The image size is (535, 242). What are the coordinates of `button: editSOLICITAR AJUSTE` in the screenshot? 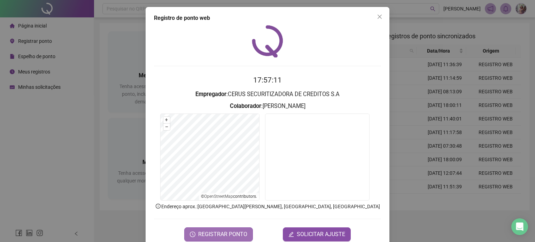 It's located at (317, 234).